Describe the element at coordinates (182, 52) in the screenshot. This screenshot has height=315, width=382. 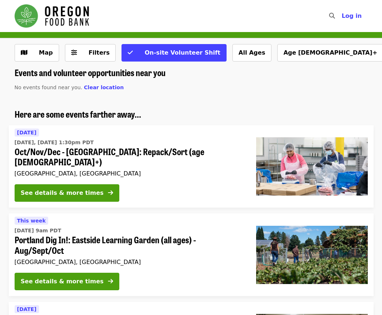
I see `span: On-site Volunteer Shift` at that location.